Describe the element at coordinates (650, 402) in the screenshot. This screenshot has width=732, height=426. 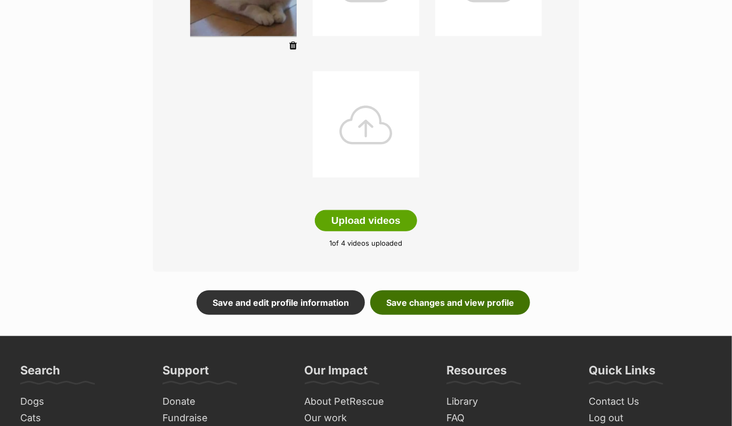
I see `a: Contact Us` at that location.